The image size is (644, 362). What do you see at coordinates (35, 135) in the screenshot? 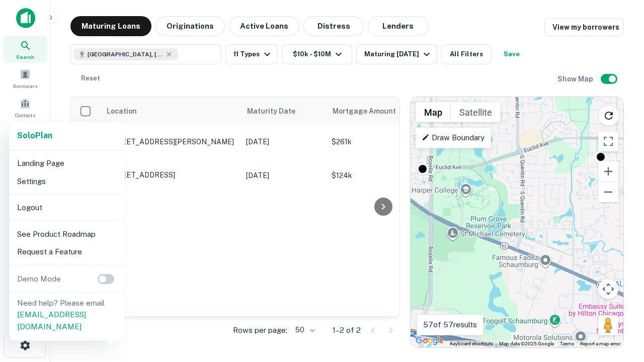
I see `strong: Solo Plan` at bounding box center [35, 135].